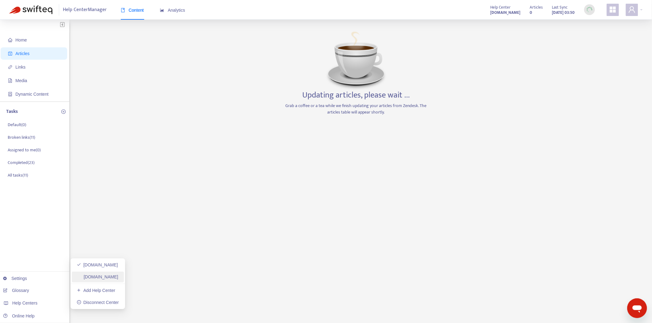 This screenshot has width=652, height=323. Describe the element at coordinates (172, 10) in the screenshot. I see `span: Analytics` at that location.